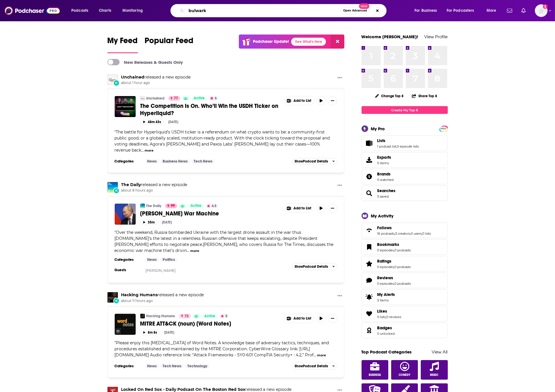 The width and height of the screenshot is (555, 392). What do you see at coordinates (315, 267) in the screenshot?
I see `button: ShowPodcast Details` at bounding box center [315, 267].